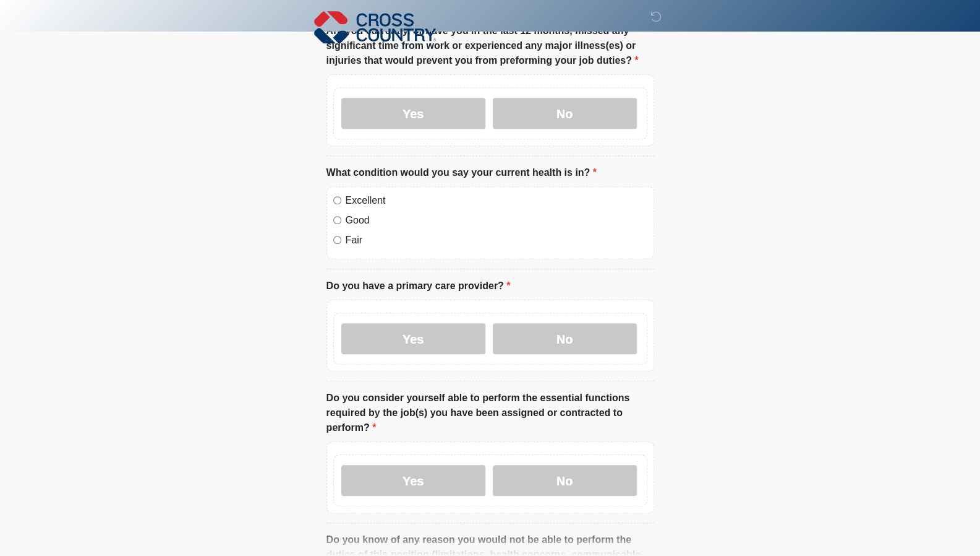  I want to click on img: Cross Country Logo, so click(376, 27).